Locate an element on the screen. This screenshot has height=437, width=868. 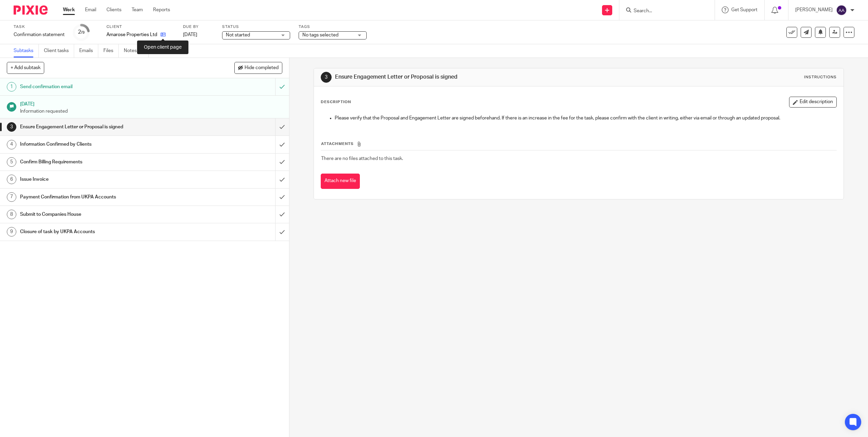
a: Subtasks is located at coordinates (26, 51).